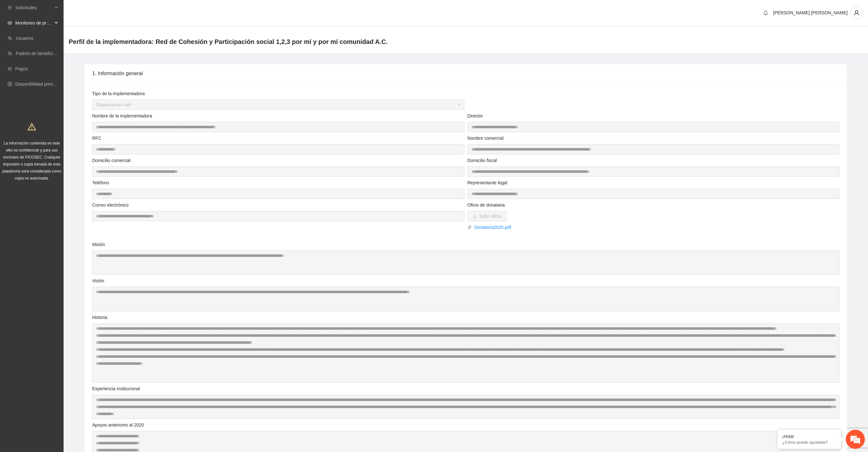 This screenshot has width=868, height=452. Describe the element at coordinates (810, 442) in the screenshot. I see `p: ¿Cómo puedo ayudarte?` at that location.